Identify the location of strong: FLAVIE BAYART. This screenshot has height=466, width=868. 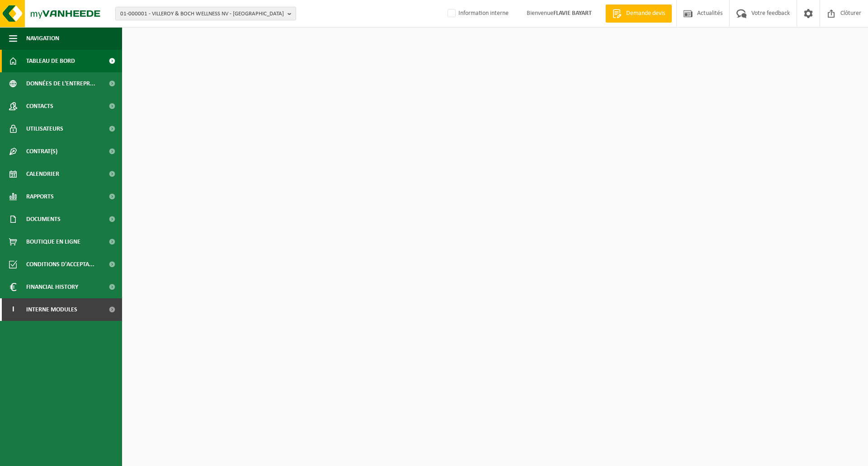
(572, 13).